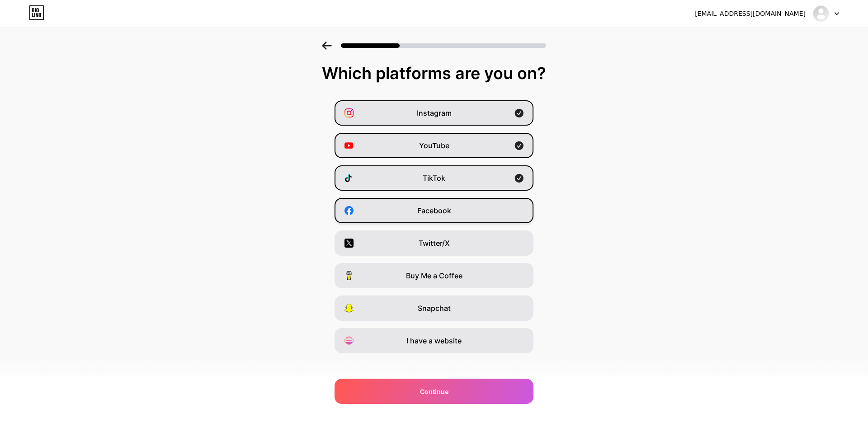  What do you see at coordinates (434, 73) in the screenshot?
I see `div: Which platforms are you on?` at bounding box center [434, 73].